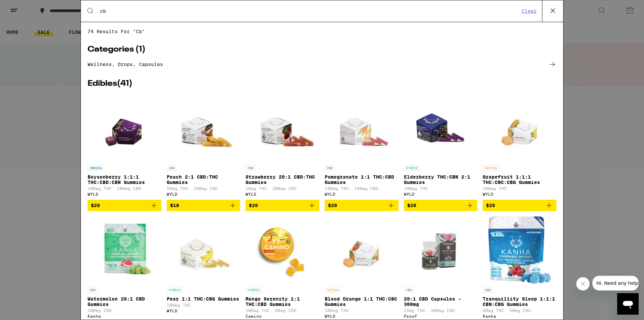 The image size is (644, 320). I want to click on p: Elderberry THC:CBN 2:1 Gummies, so click(441, 180).